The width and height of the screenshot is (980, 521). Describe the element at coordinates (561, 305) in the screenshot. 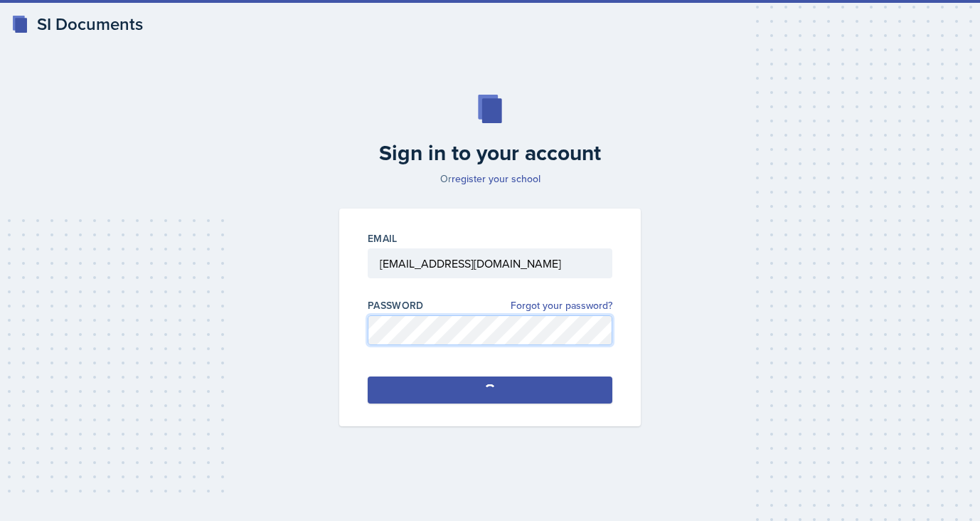

I see `a: Forgot your password?` at that location.